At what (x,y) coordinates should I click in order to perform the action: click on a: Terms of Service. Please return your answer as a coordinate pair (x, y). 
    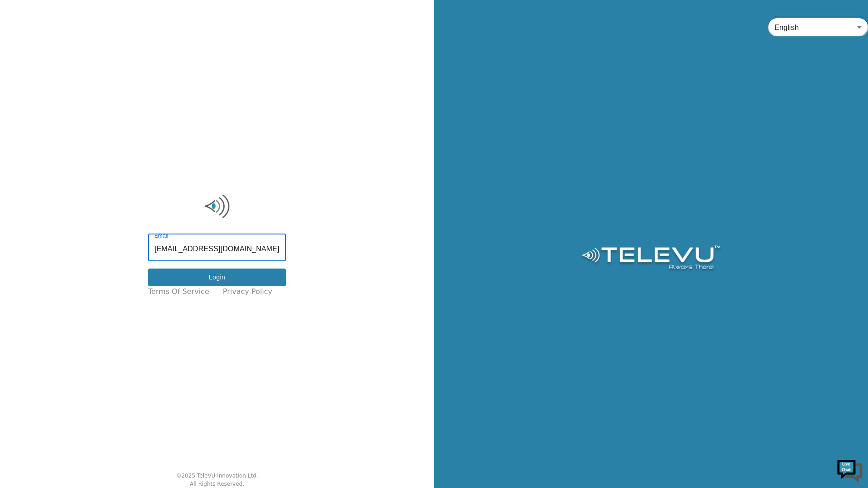
    Looking at the image, I should click on (178, 292).